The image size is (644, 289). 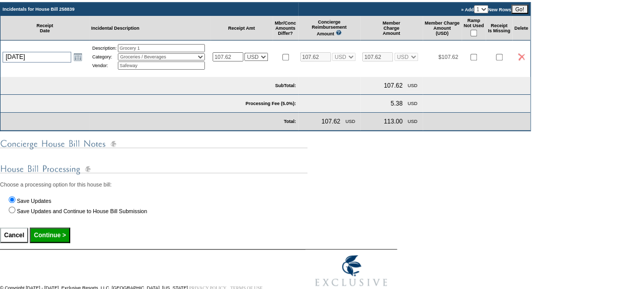 What do you see at coordinates (521, 28) in the screenshot?
I see `td: Delete` at bounding box center [521, 28].